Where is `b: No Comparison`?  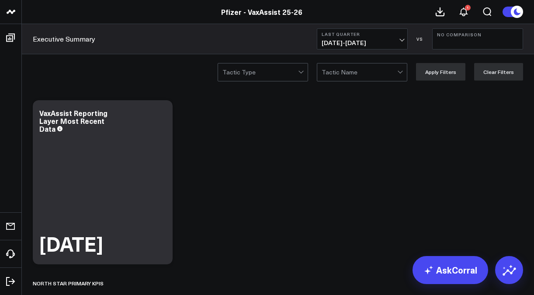 b: No Comparison is located at coordinates (478, 35).